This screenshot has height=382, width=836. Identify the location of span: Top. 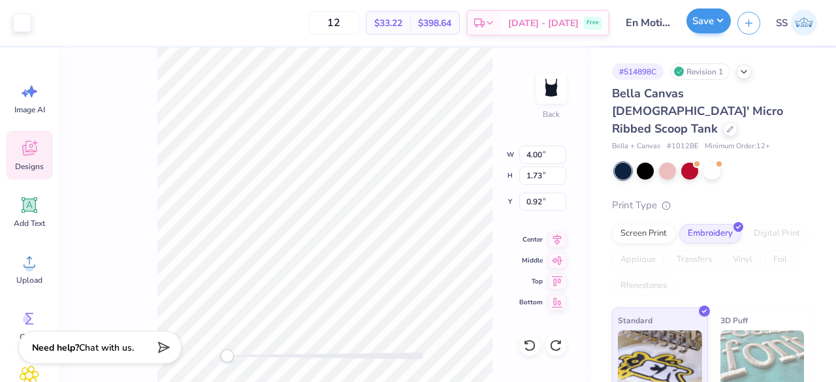
(531, 281).